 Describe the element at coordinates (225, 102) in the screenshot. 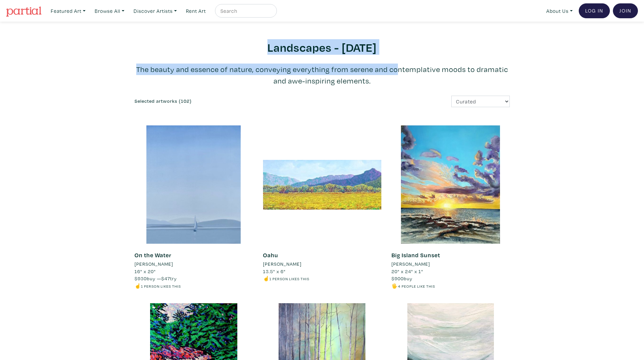

I see `h6: Selected artworks (102)` at that location.